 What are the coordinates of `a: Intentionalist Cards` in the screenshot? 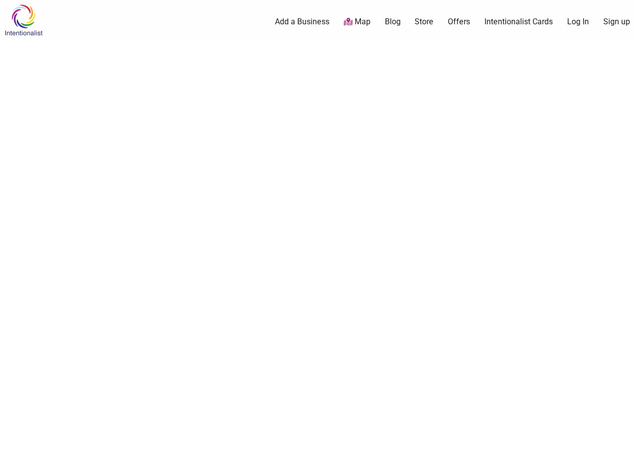 It's located at (519, 22).